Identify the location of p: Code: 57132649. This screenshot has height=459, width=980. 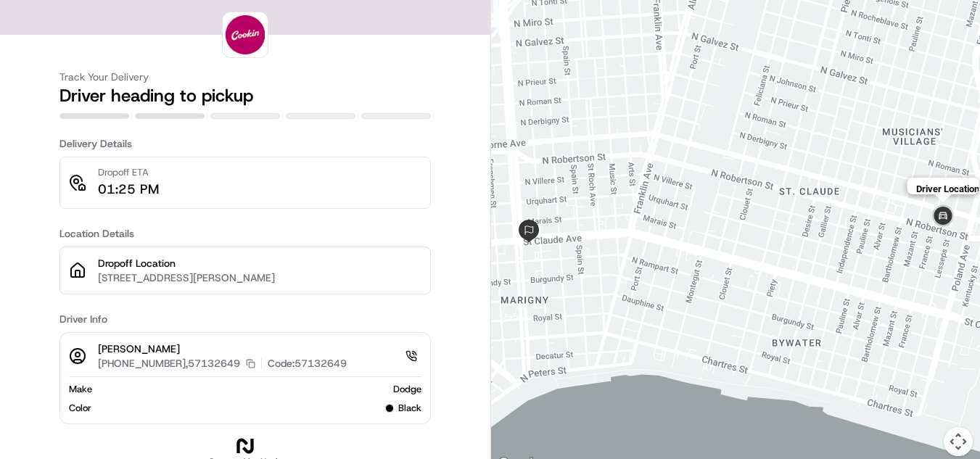
(307, 363).